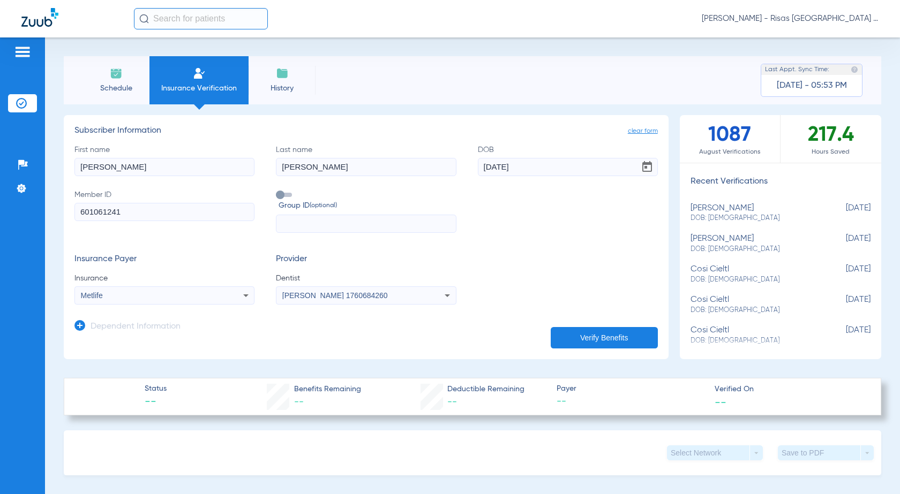  Describe the element at coordinates (164, 212) in the screenshot. I see `label: Member ID` at that location.